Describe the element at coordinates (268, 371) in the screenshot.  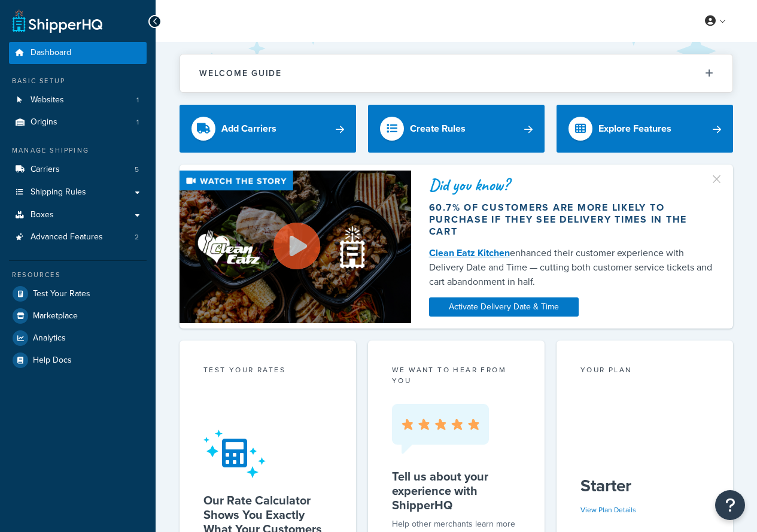
I see `div: Test your rates` at that location.